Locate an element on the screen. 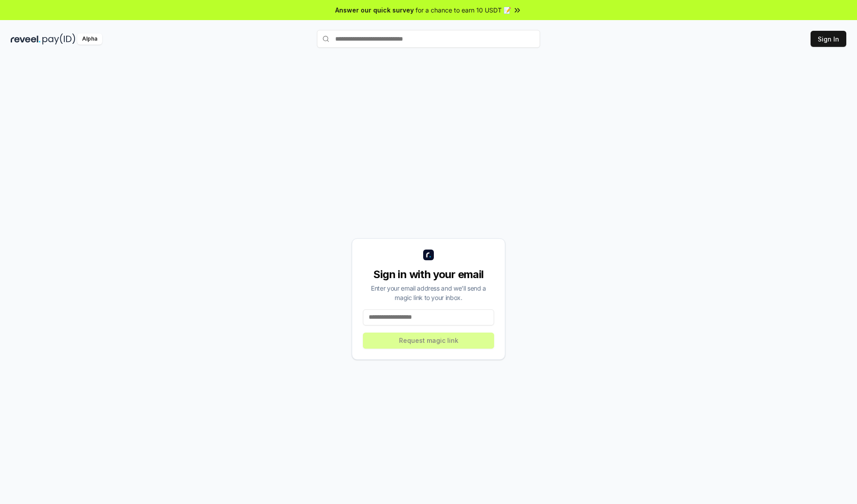  button: Sign In is located at coordinates (828, 39).